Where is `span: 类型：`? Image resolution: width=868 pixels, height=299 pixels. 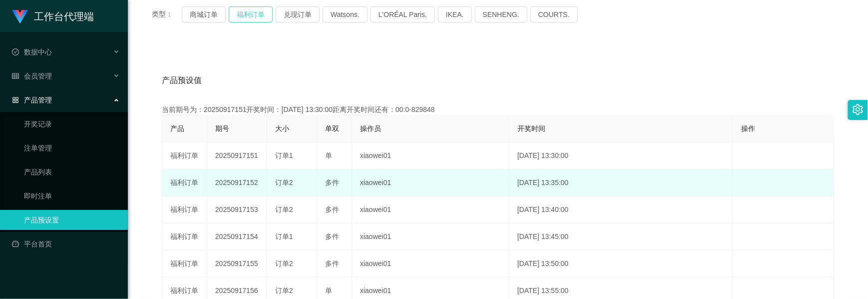
span: 类型： is located at coordinates (167, 14).